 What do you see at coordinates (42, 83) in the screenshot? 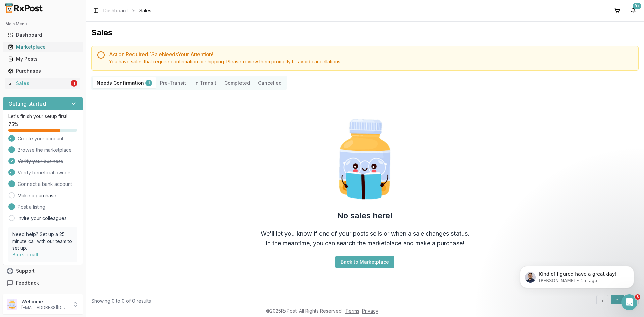
I see `button: Sales1` at bounding box center [42, 83].